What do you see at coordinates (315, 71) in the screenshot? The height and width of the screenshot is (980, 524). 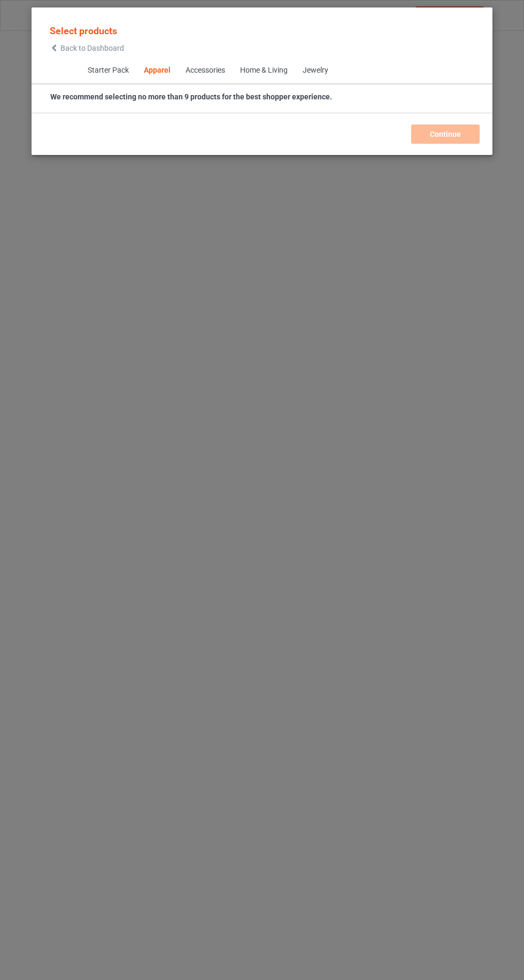 I see `div: Jewelry` at bounding box center [315, 71].